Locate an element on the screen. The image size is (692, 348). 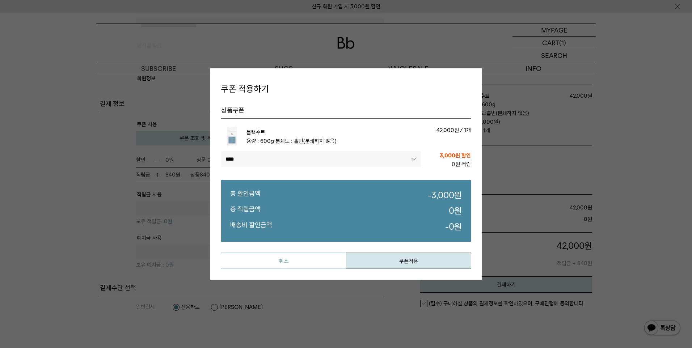
dt: 총 할인금액 is located at coordinates (245, 195).